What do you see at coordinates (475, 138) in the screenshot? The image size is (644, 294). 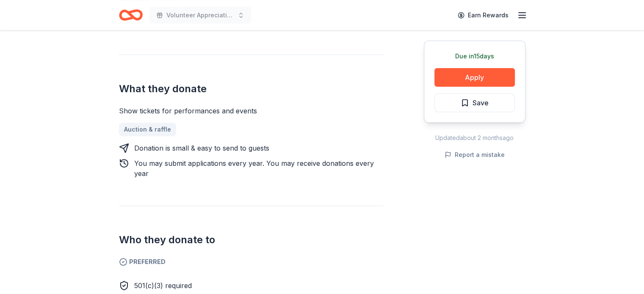 I see `div: Updated about 2 months ago` at bounding box center [475, 138].